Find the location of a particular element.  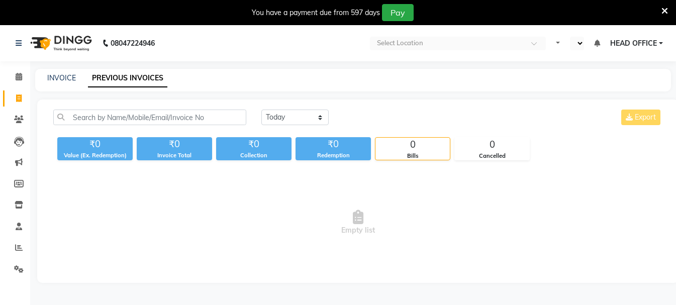

div: Invoice Total is located at coordinates (174, 155).